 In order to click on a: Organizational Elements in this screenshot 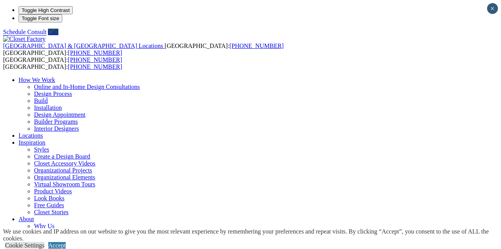, I will do `click(64, 177)`.